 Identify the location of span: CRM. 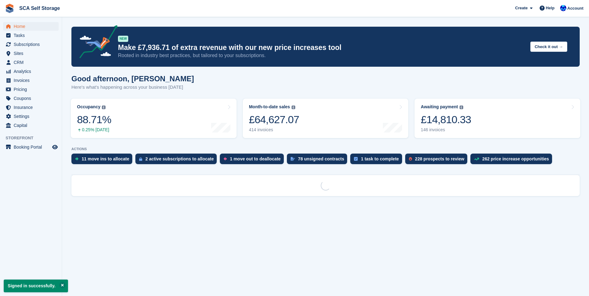
(32, 62).